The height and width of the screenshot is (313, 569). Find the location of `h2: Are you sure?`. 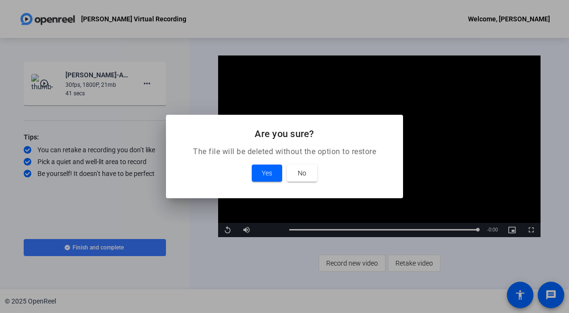

h2: Are you sure? is located at coordinates (284, 134).